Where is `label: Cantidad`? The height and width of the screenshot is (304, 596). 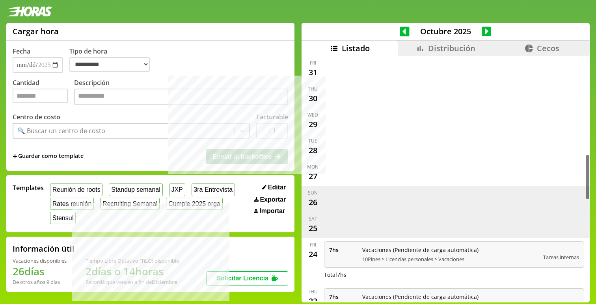
label: Cantidad is located at coordinates (43, 93).